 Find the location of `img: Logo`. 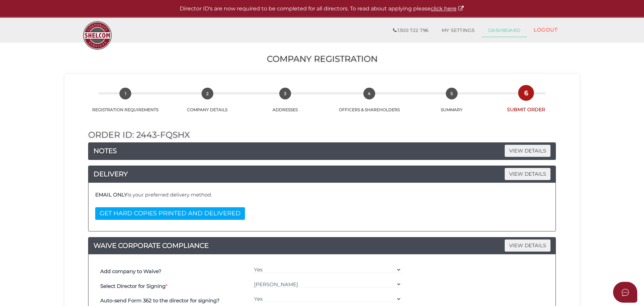

img: Logo is located at coordinates (97, 35).